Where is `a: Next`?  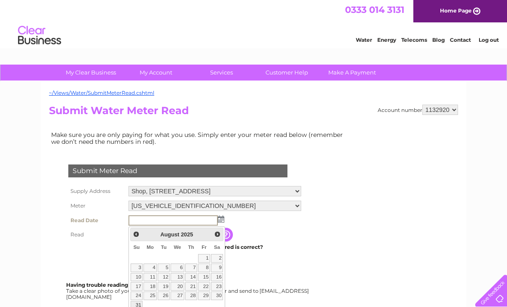
a: Next is located at coordinates (217, 233).